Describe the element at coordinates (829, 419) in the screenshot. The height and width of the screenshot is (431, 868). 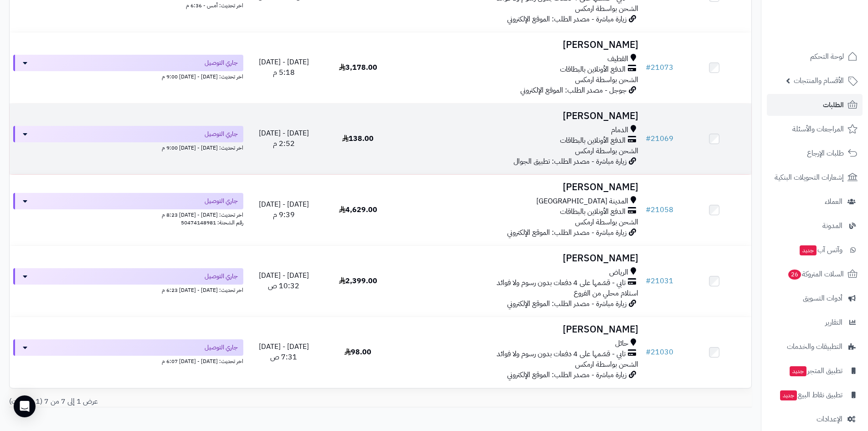
I see `span: الإعدادات` at that location.